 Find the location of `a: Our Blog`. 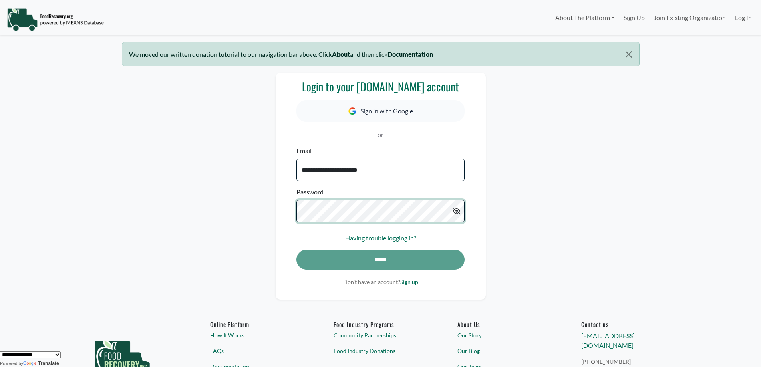

a: Our Blog is located at coordinates (504, 351).